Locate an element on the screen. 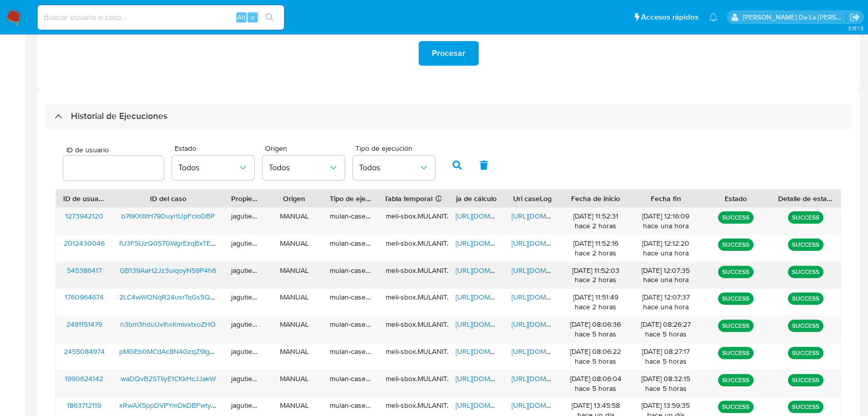 This screenshot has width=868, height=416. p: javier.gutierrez@mercadolibre.com.mx is located at coordinates (794, 17).